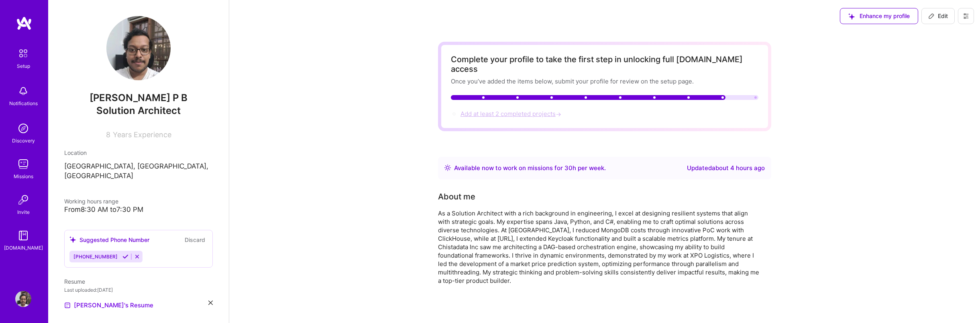  Describe the element at coordinates (143, 134) in the screenshot. I see `span: Years Experience` at that location.